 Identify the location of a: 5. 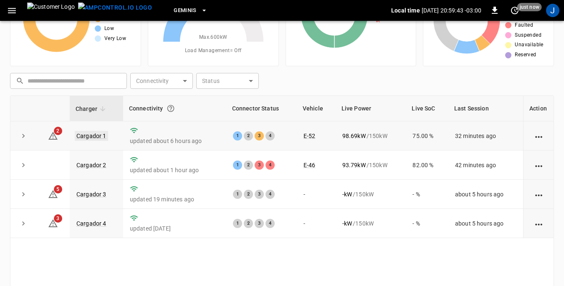
(53, 194).